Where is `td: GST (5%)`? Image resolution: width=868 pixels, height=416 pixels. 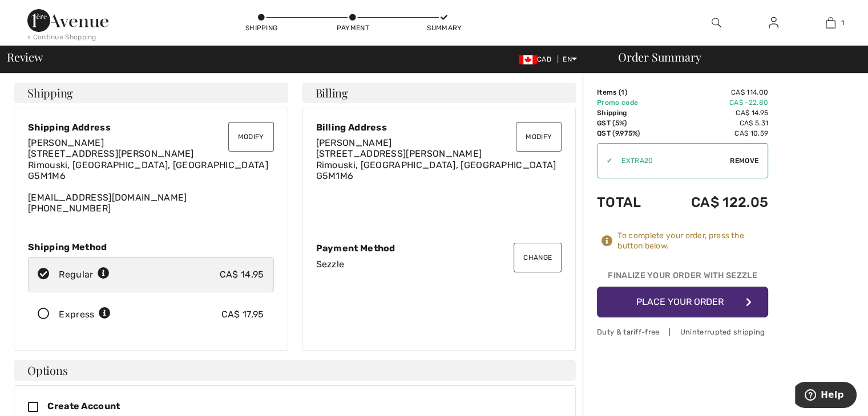
td: GST (5%) is located at coordinates (628, 123).